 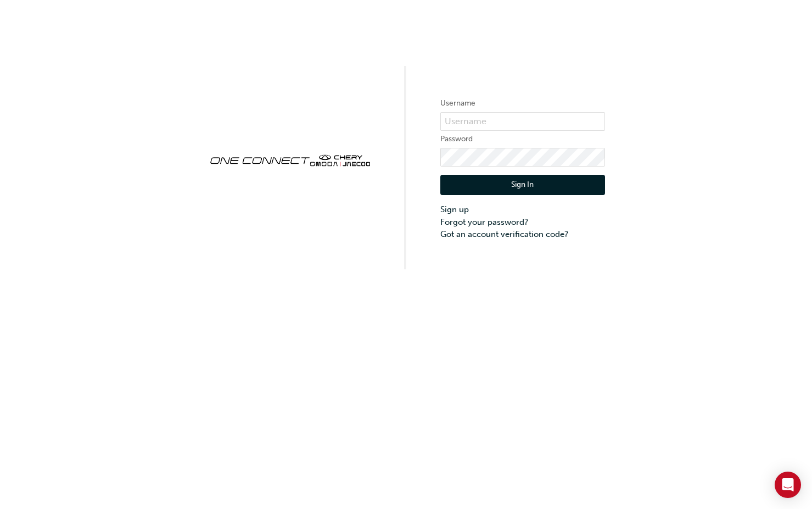 What do you see at coordinates (523, 185) in the screenshot?
I see `button: Sign In` at bounding box center [523, 185].